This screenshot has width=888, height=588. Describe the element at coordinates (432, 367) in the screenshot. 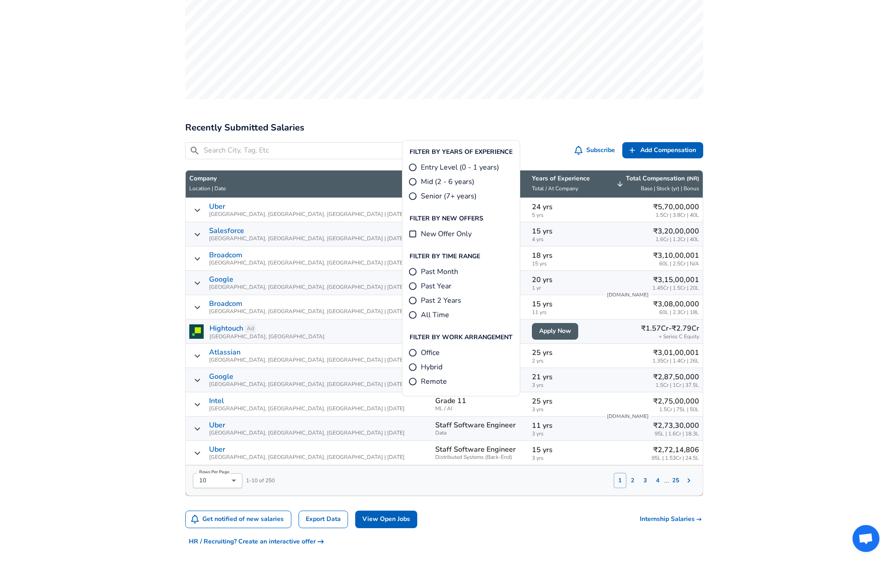

I see `span: Hybrid` at that location.